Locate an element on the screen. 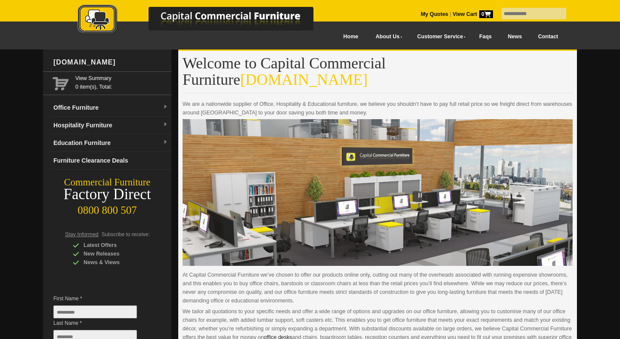 This screenshot has height=339, width=620. div: New Releases is located at coordinates (114, 254).